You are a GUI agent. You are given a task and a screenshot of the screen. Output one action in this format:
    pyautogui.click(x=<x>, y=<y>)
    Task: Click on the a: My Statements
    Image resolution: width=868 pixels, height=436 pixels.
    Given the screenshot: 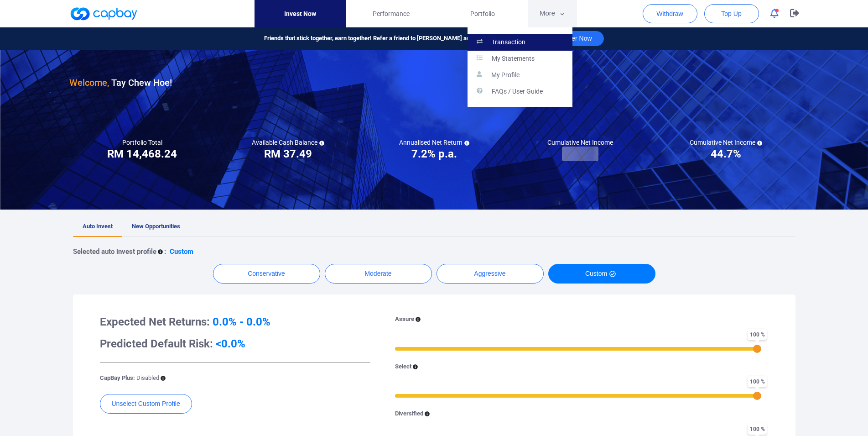 What is the action you would take?
    pyautogui.click(x=520, y=59)
    